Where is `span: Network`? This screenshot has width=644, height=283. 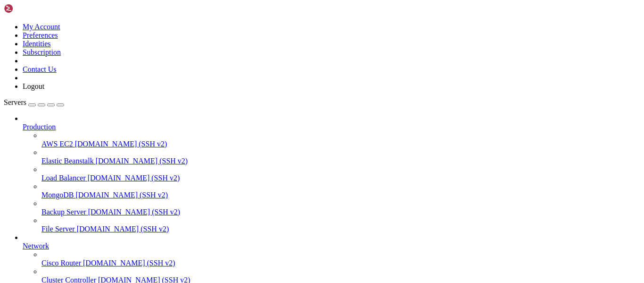
span: Network is located at coordinates (36, 246).